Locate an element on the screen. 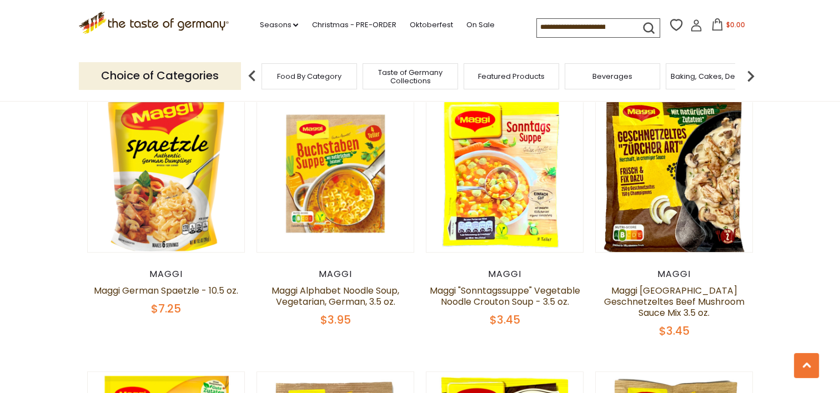  a: Oktoberfest is located at coordinates (431, 25).